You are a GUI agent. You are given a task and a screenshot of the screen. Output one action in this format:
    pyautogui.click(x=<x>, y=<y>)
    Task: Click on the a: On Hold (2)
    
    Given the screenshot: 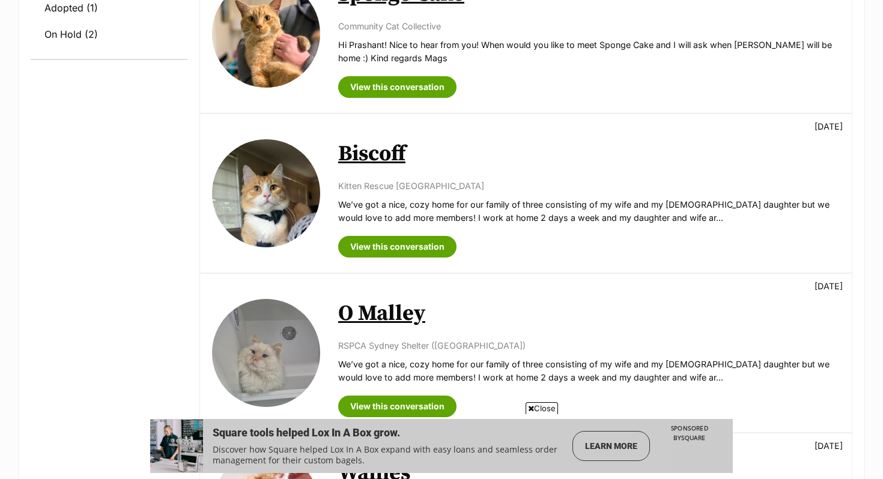 What is the action you would take?
    pyautogui.click(x=109, y=34)
    